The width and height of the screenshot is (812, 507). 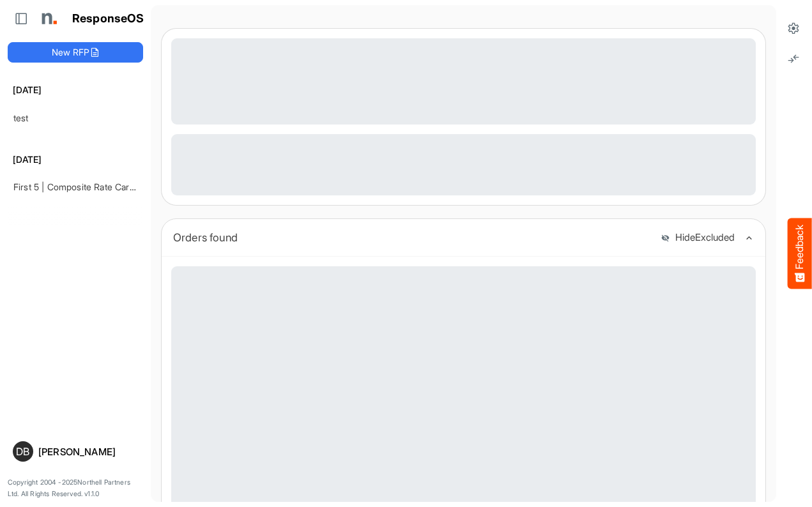 I want to click on p: Copyright 2004 - 2025 Northell Partners Ltd. All Rights Reserved. v 1.1.0, so click(x=75, y=488).